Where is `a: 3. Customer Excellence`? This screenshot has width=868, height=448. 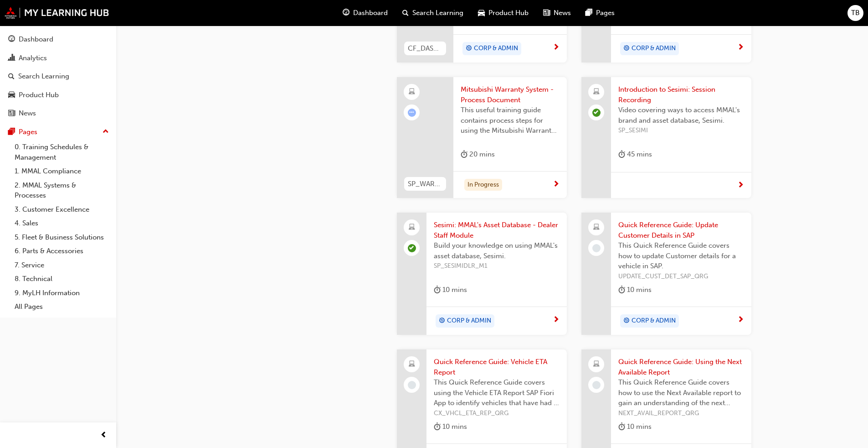
a: 3. Customer Excellence is located at coordinates (62, 210).